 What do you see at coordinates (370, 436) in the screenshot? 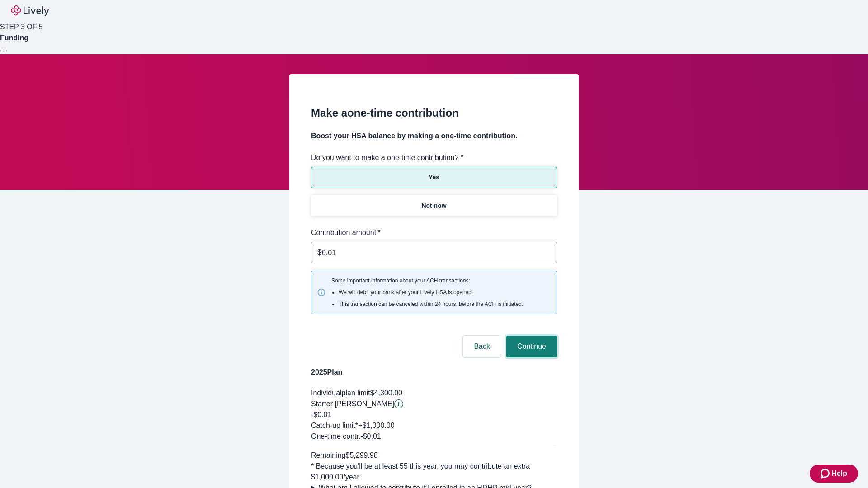
I see `span: - $0.01` at bounding box center [370, 436].